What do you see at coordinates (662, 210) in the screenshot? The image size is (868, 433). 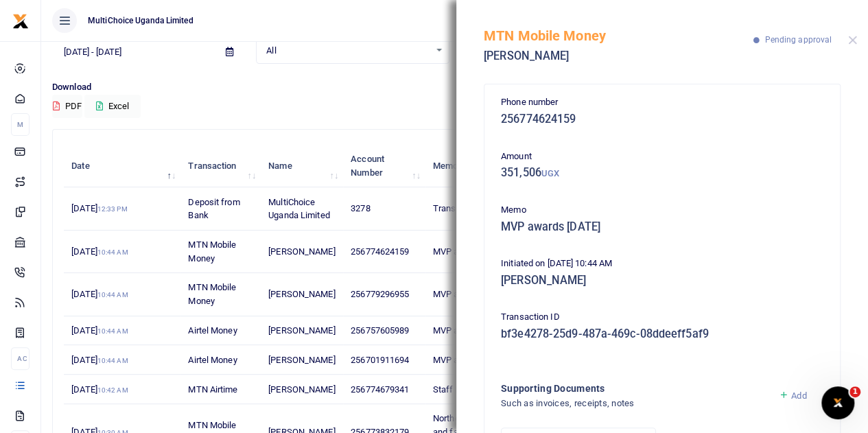 I see `p: Memo` at bounding box center [662, 210].